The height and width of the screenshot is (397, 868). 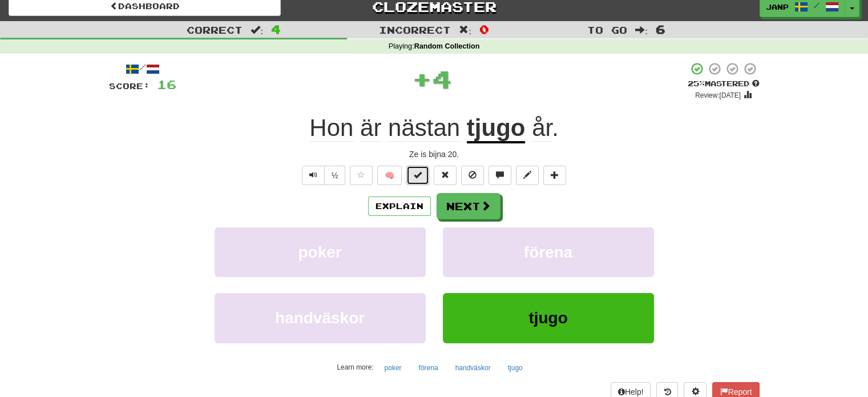 What do you see at coordinates (661, 29) in the screenshot?
I see `span: 6` at bounding box center [661, 29].